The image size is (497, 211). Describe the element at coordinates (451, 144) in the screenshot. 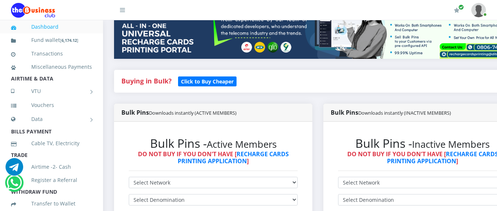

I see `small: Inactive Members` at that location.